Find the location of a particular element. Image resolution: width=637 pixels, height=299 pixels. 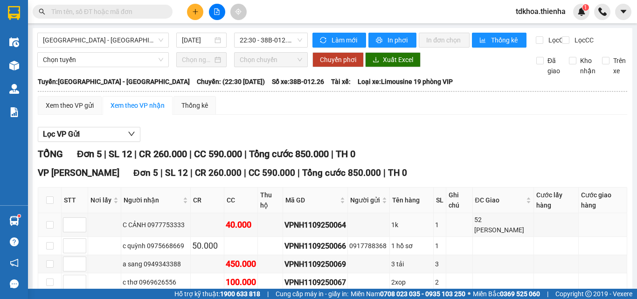

span: copyright is located at coordinates (588, 294).